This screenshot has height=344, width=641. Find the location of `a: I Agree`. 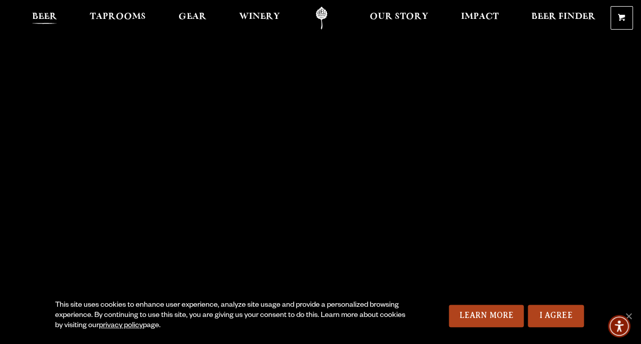

a: I Agree is located at coordinates (556, 316).